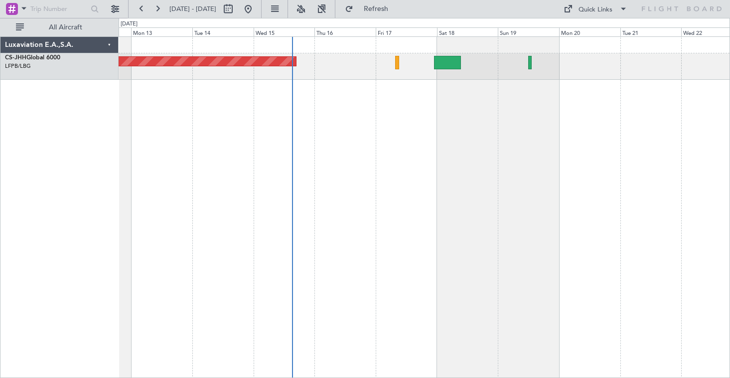 This screenshot has width=730, height=378. I want to click on span: All Aircraft, so click(65, 27).